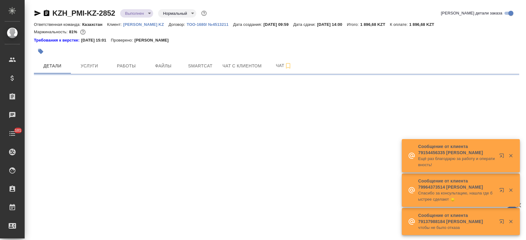 This screenshot has height=240, width=526. What do you see at coordinates (52, 66) in the screenshot?
I see `span: Детали` at bounding box center [52, 66].